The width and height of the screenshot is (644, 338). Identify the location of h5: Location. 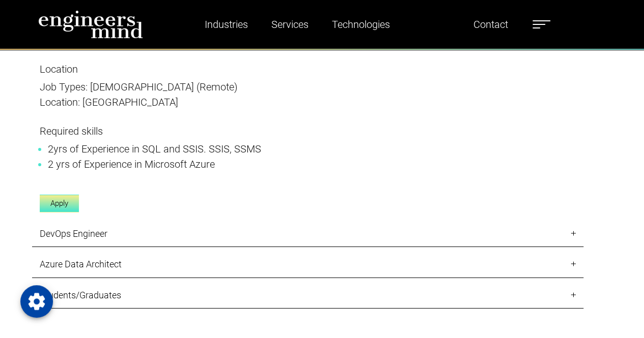
(308, 70).